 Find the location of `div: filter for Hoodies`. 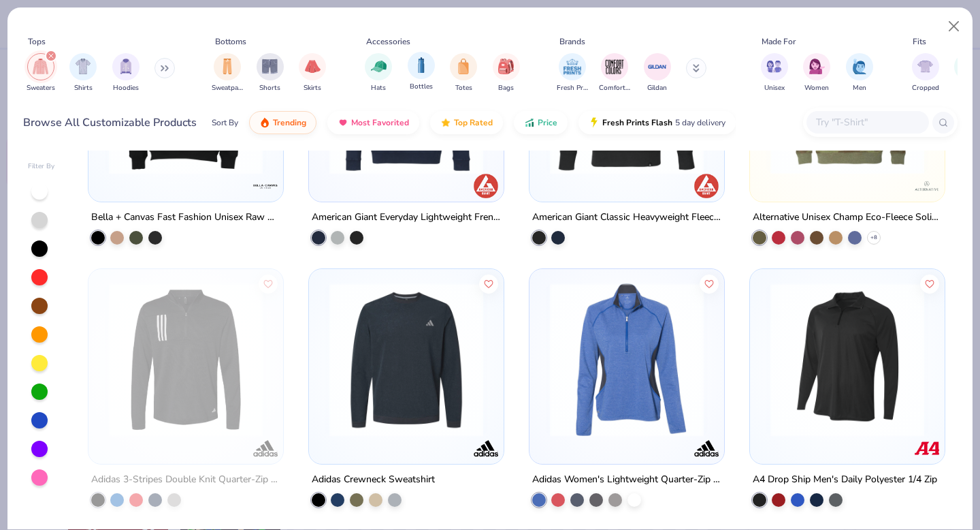

div: filter for Hoodies is located at coordinates (126, 73).